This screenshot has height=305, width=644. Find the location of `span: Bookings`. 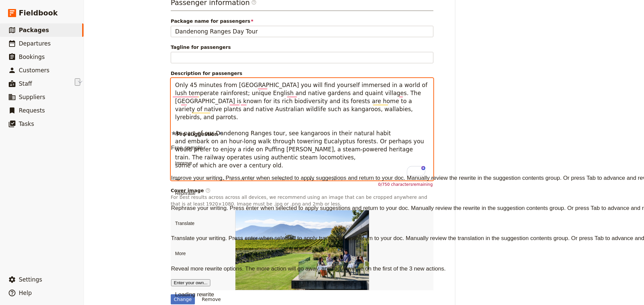

span: Bookings is located at coordinates (32, 57).